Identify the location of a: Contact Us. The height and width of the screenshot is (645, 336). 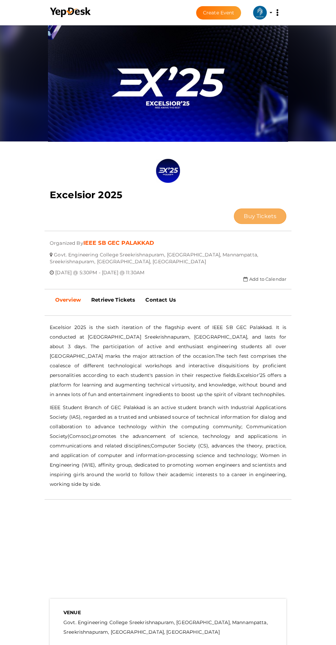
(160, 300).